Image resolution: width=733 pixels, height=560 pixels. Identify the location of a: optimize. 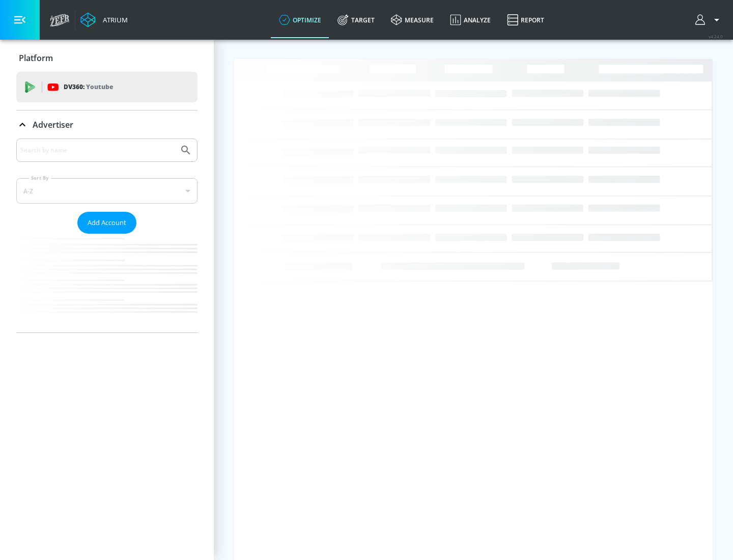
(300, 20).